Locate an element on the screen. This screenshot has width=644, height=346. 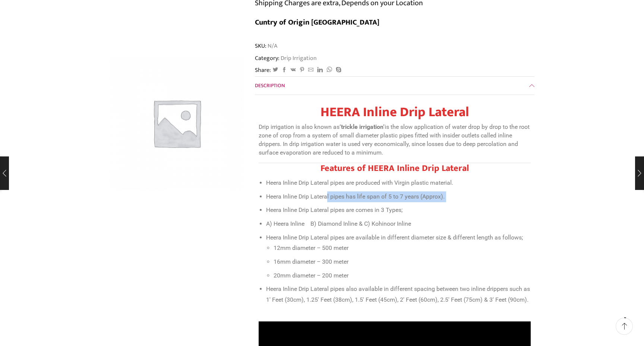
span: N/A is located at coordinates (272, 46).